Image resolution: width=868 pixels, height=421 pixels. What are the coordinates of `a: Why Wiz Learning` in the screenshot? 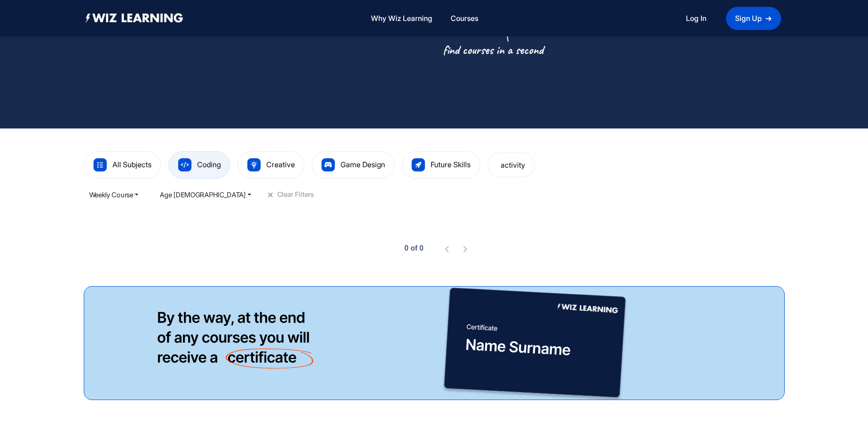 It's located at (401, 18).